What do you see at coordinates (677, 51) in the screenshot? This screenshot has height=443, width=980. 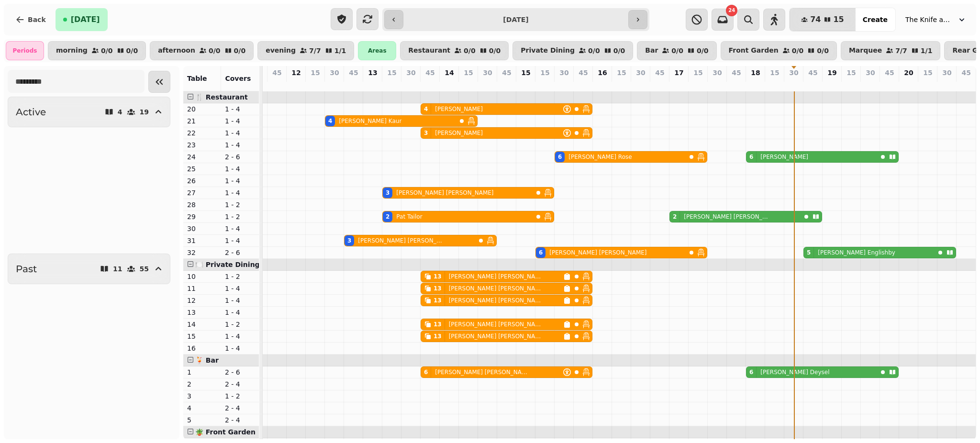 I see `button: Bar0/00/0` at bounding box center [677, 51].